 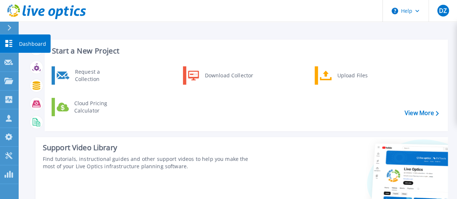 I want to click on div: Download Collector, so click(x=229, y=75).